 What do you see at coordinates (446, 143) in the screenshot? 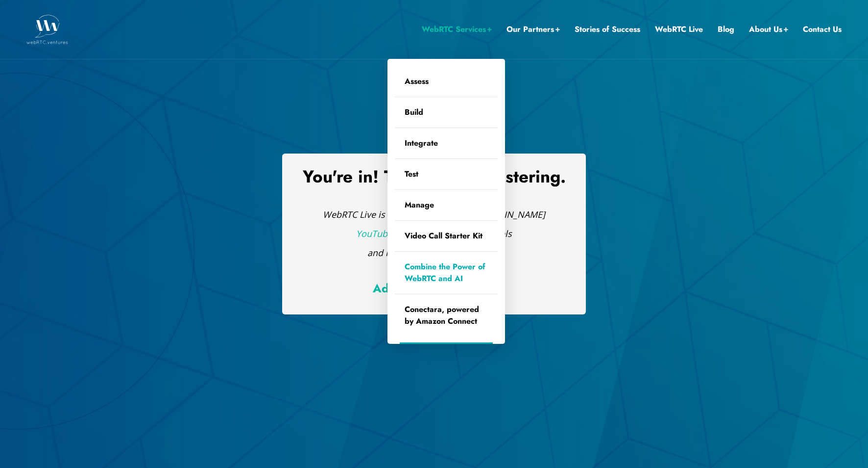
I see `a: Integrate` at bounding box center [446, 143].